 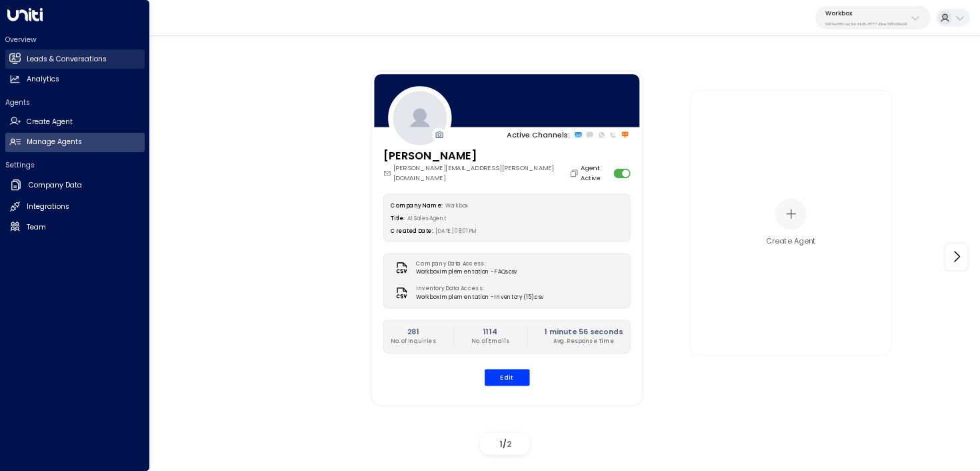 What do you see at coordinates (873, 17) in the screenshot?
I see `button: Workbox5907e685-ac3d-4b15-8777-6be708435e94` at bounding box center [873, 17].